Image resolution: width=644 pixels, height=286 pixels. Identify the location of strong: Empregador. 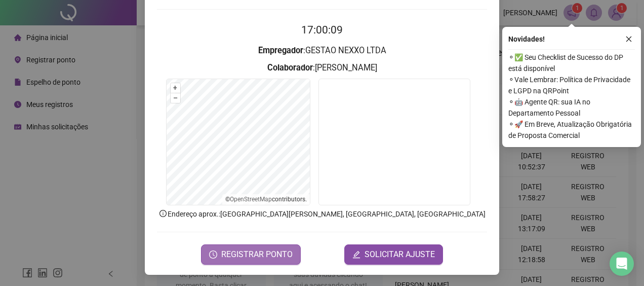
(280, 50).